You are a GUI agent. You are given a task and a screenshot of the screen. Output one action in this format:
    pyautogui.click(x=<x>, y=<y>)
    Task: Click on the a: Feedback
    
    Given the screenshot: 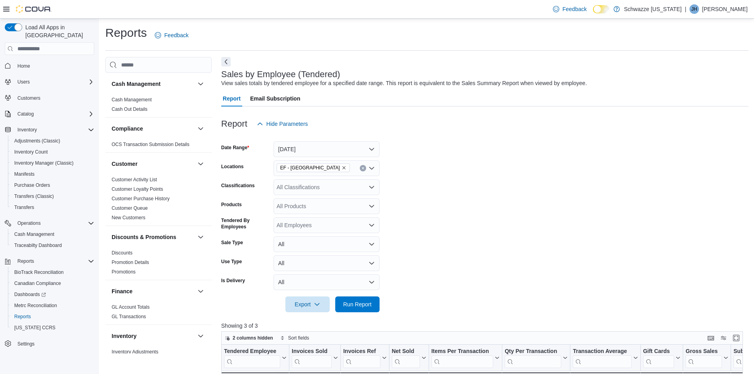 What is the action you would take?
    pyautogui.click(x=171, y=35)
    